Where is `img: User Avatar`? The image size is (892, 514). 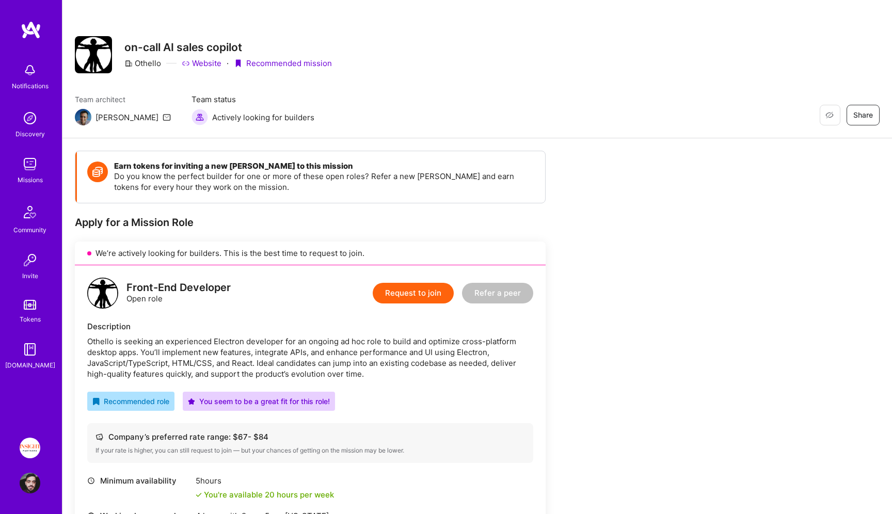 img: User Avatar is located at coordinates (30, 483).